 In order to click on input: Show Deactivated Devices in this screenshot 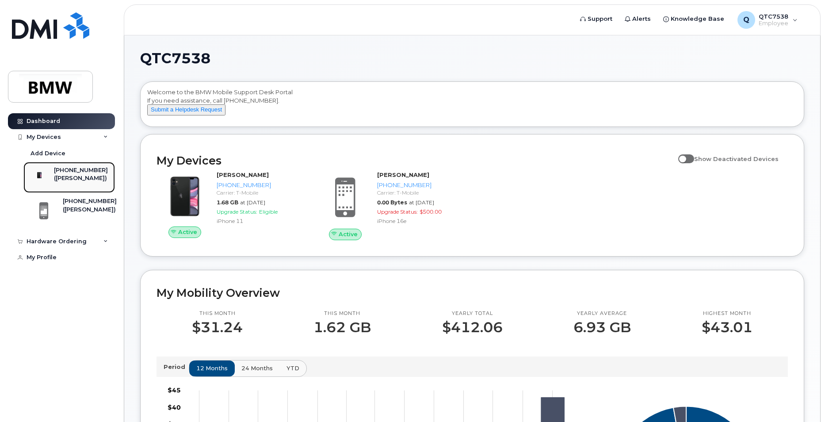, I will do `click(682, 154)`.